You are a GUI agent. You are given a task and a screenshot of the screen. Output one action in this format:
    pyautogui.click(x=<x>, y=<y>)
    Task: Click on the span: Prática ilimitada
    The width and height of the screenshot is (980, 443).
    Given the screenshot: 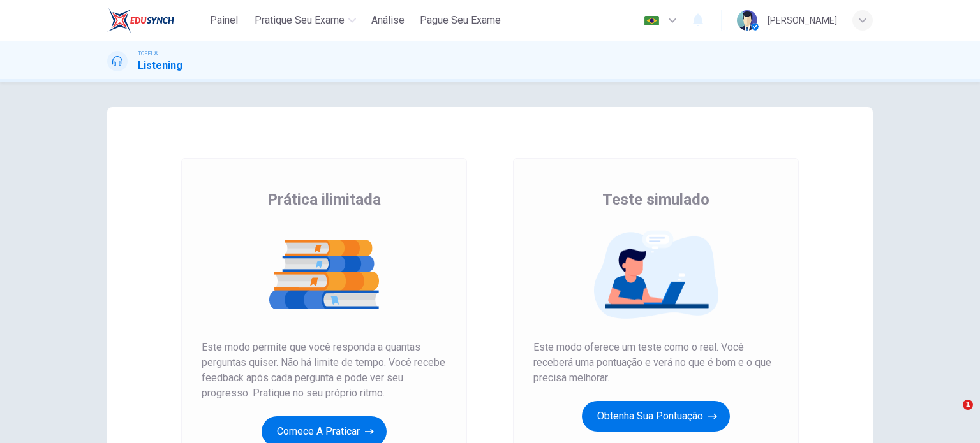 What is the action you would take?
    pyautogui.click(x=324, y=199)
    